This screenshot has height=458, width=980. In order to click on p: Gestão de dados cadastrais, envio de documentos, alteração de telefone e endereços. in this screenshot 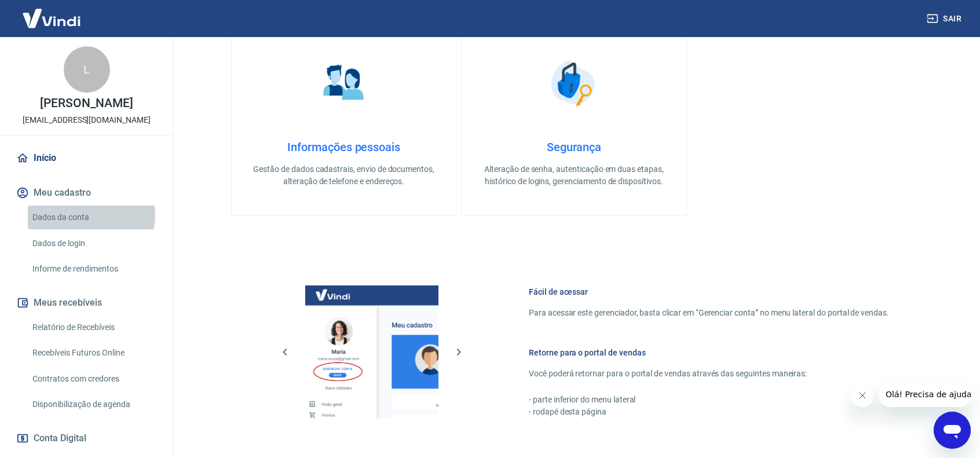, I will do `click(344, 176)`.